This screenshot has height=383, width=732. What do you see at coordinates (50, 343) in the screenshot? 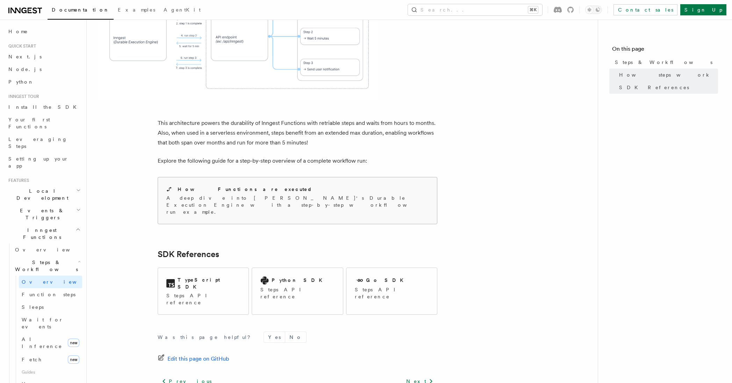
I see `a: AI Inferencenew` at bounding box center [50, 343].